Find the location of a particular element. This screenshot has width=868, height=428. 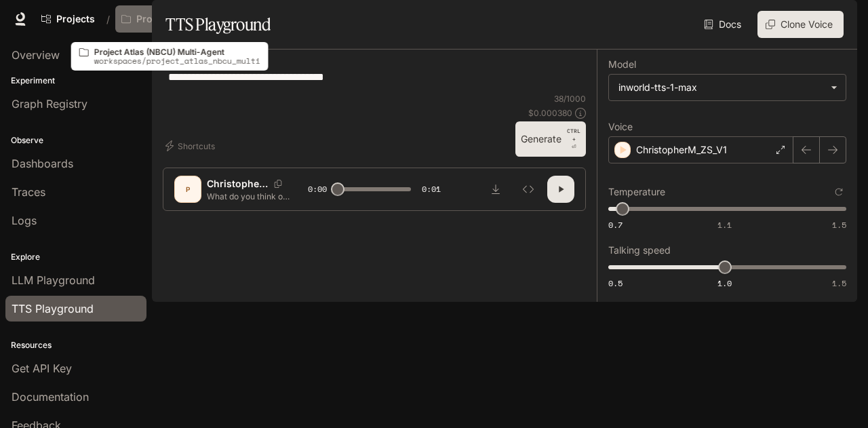

h1: TTS Playground is located at coordinates (218, 25).